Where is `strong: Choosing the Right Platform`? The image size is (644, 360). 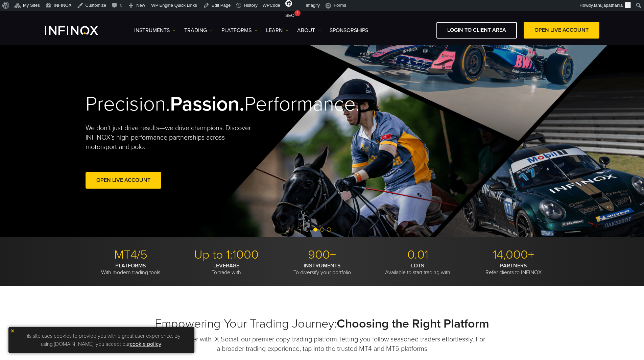
strong: Choosing the Right Platform is located at coordinates (413, 324).